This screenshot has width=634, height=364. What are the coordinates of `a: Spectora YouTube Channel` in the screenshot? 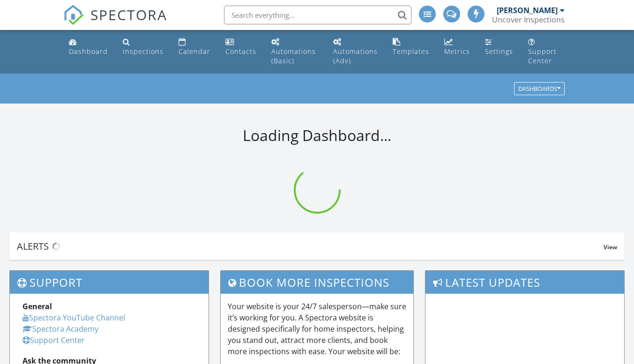 It's located at (73, 317).